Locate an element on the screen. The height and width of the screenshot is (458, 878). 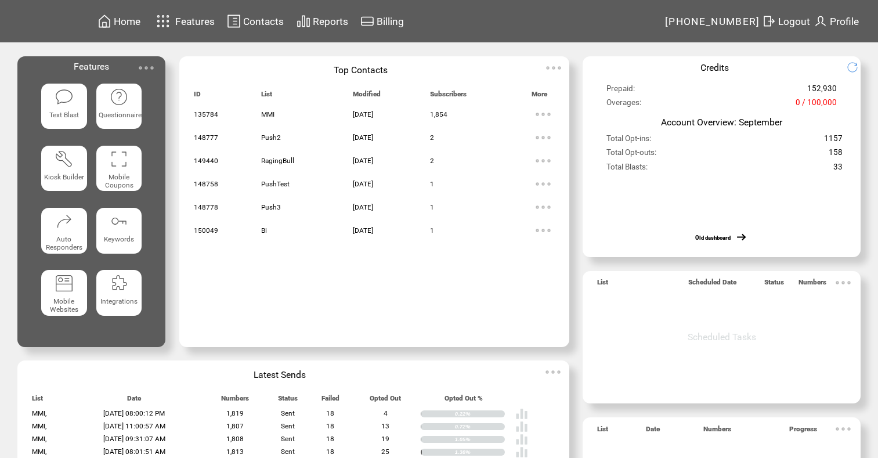
span: 148777 is located at coordinates (206, 137).